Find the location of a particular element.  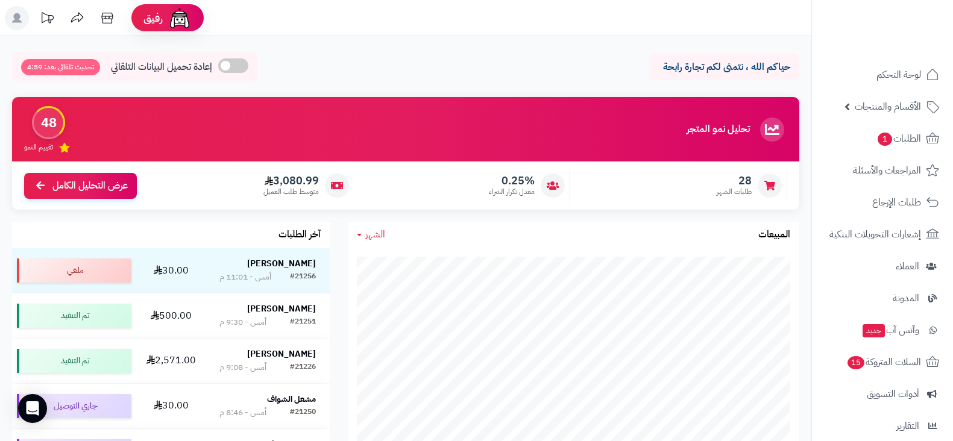

div: #21256 is located at coordinates (302, 277).